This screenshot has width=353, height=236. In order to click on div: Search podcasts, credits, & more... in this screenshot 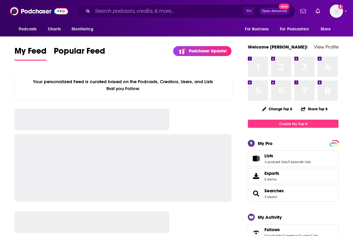, I will do `click(185, 11)`.